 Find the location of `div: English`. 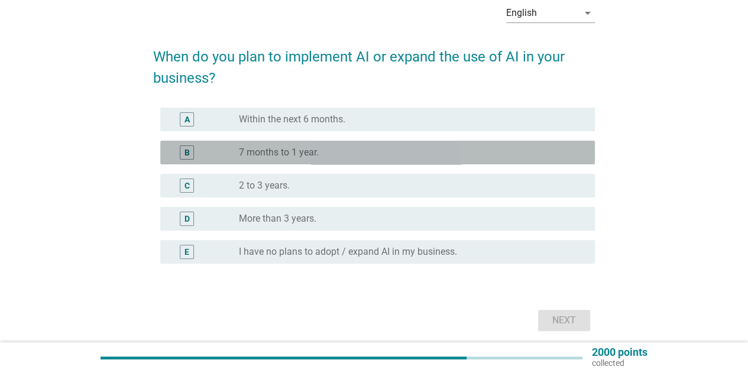

div: English is located at coordinates (522, 13).